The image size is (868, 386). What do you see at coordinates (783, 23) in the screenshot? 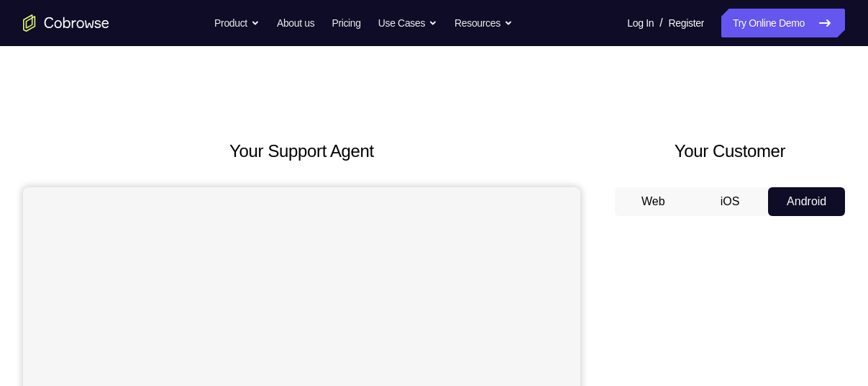
I see `a: Try Online Demo` at bounding box center [783, 23].